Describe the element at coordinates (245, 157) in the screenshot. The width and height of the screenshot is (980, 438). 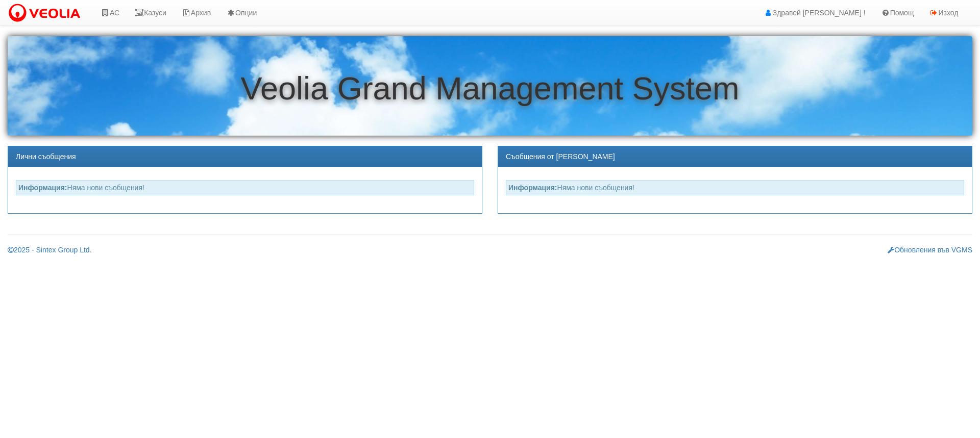
I see `div: Лични съобщения` at that location.